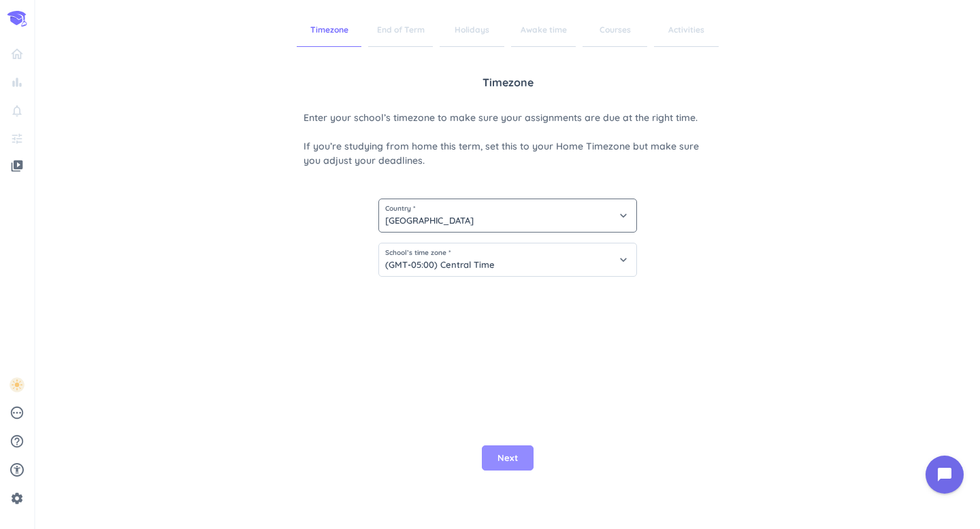  I want to click on i: settings, so click(17, 499).